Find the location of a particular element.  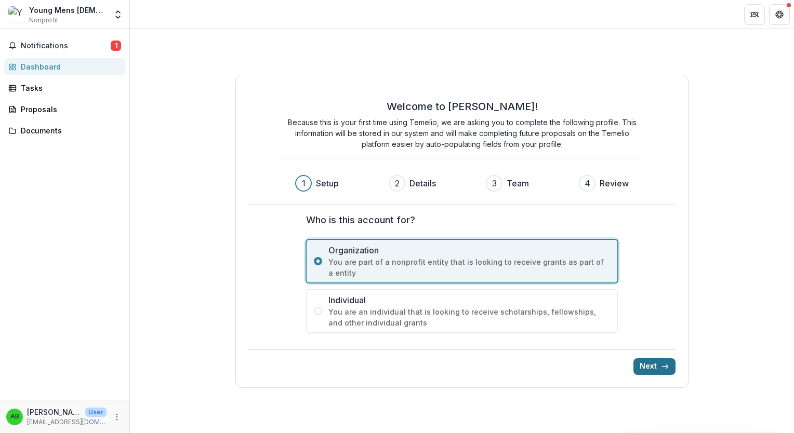

span: Notifications is located at coordinates (65, 46).